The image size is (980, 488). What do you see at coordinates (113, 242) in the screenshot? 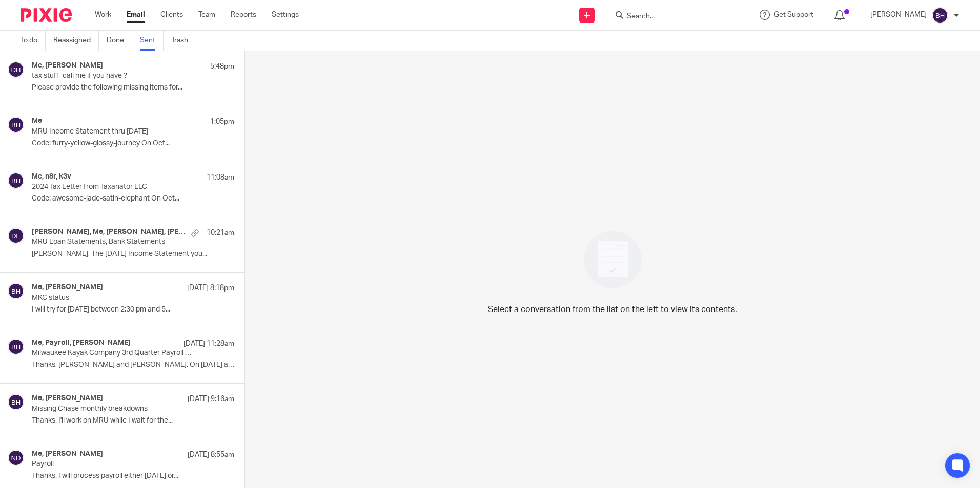
I see `p: MRU Loan Statements, Bank Statements` at bounding box center [113, 242].